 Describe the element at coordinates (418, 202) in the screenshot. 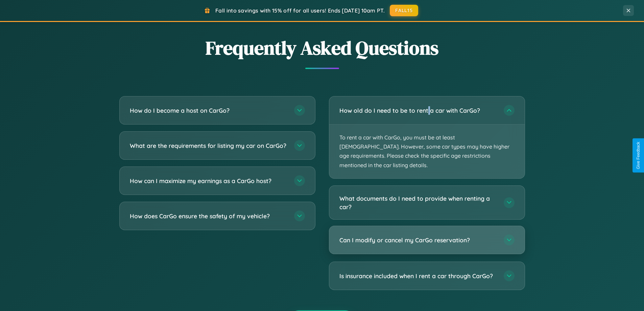

I see `h3: What documents do I need to provide when renting a car?` at that location.